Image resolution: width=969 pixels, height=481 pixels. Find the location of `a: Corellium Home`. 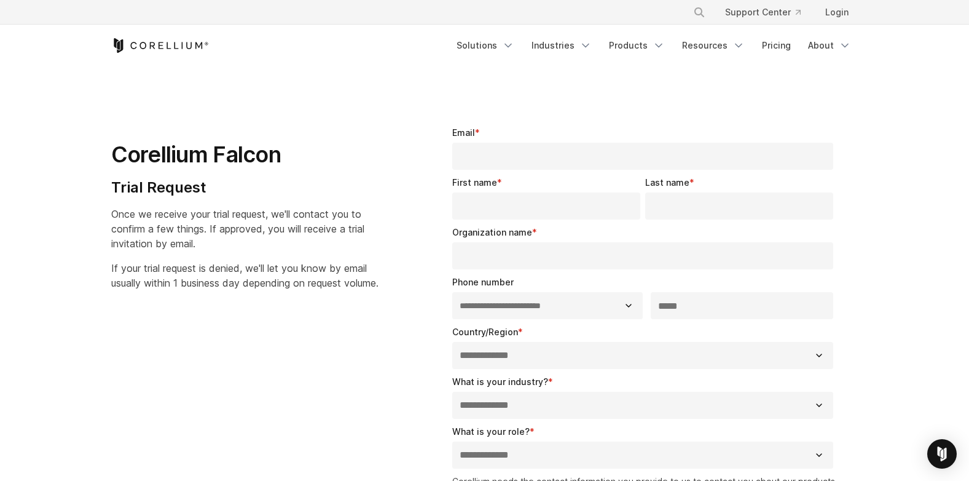

a: Corellium Home is located at coordinates (160, 45).